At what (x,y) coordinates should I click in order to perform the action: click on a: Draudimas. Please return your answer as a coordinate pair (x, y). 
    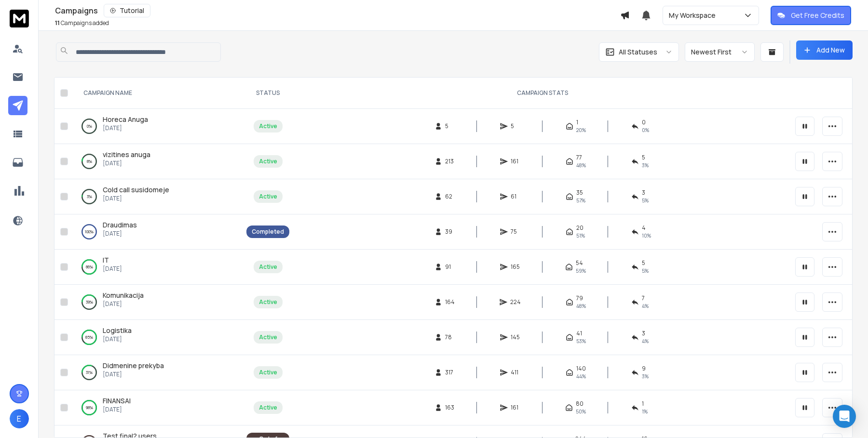
    Looking at the image, I should click on (119, 225).